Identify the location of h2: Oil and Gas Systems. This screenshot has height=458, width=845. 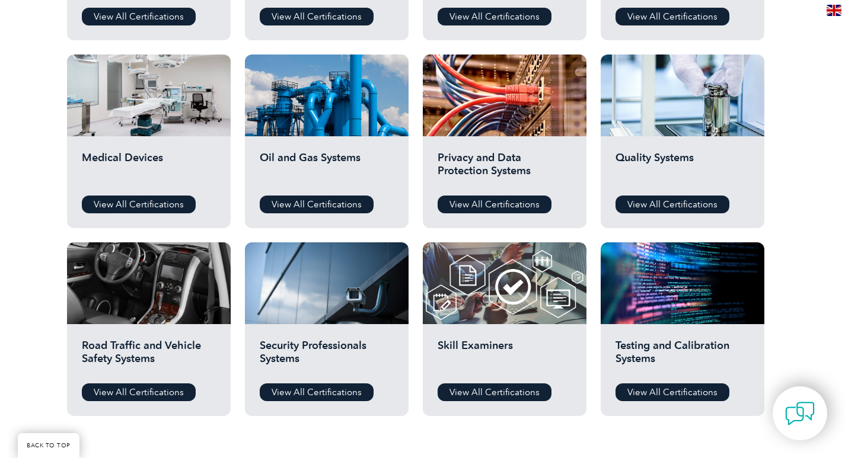
(327, 169).